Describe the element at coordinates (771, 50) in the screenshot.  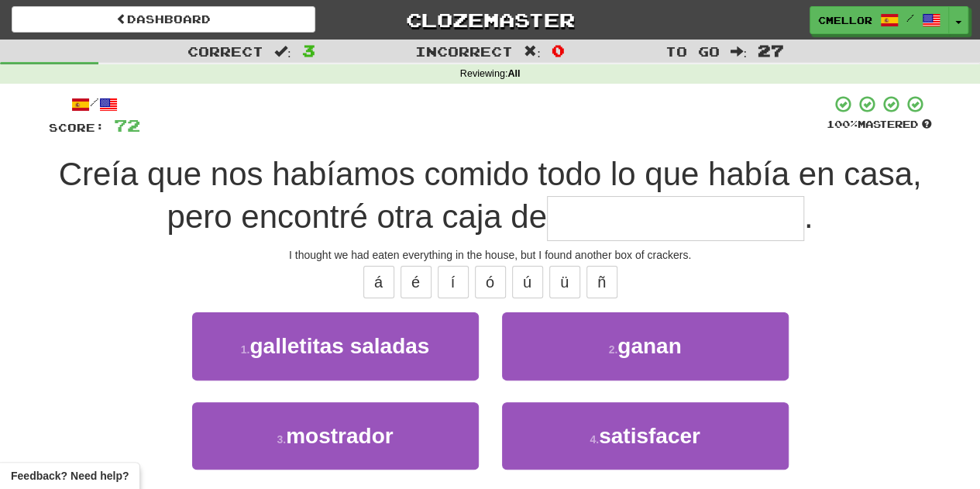
I see `span: 27` at that location.